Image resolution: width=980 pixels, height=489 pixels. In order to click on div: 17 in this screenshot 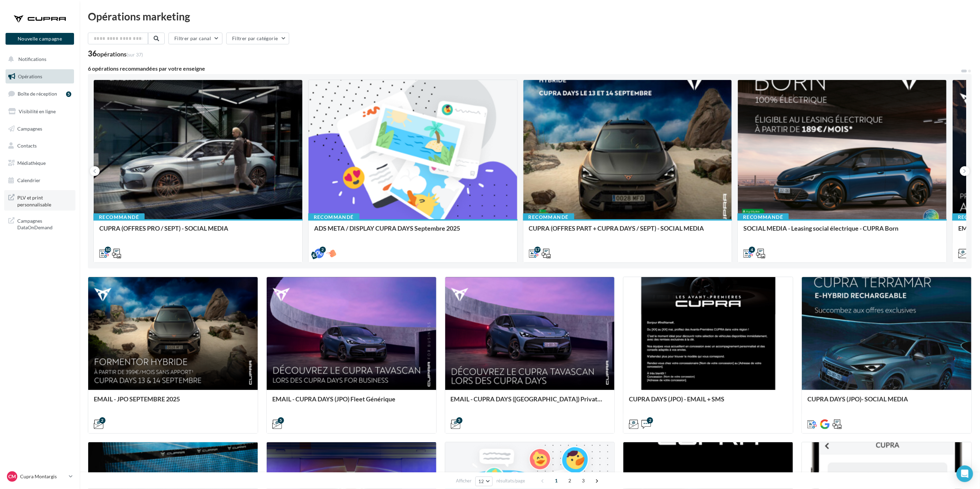, I will do `click(538, 250)`.